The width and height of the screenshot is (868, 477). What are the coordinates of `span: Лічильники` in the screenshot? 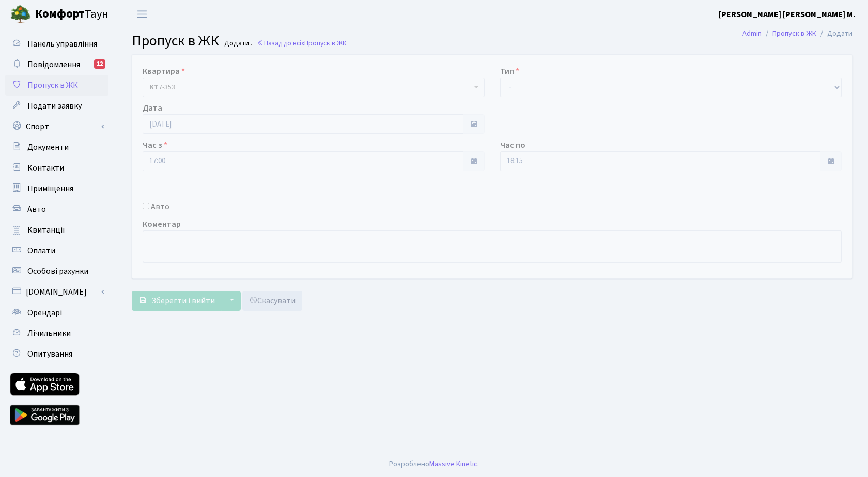 It's located at (49, 333).